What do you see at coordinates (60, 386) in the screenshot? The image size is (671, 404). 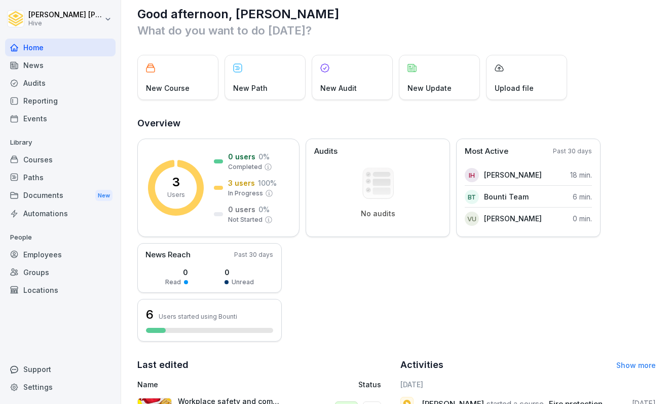 I see `a: Settings` at bounding box center [60, 386].